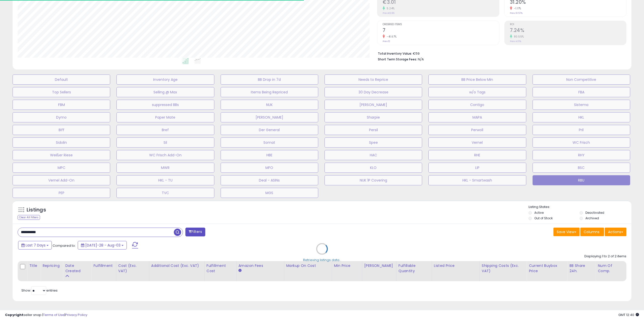 This screenshot has height=320, width=644. What do you see at coordinates (165, 130) in the screenshot?
I see `button: Bref` at bounding box center [165, 130].